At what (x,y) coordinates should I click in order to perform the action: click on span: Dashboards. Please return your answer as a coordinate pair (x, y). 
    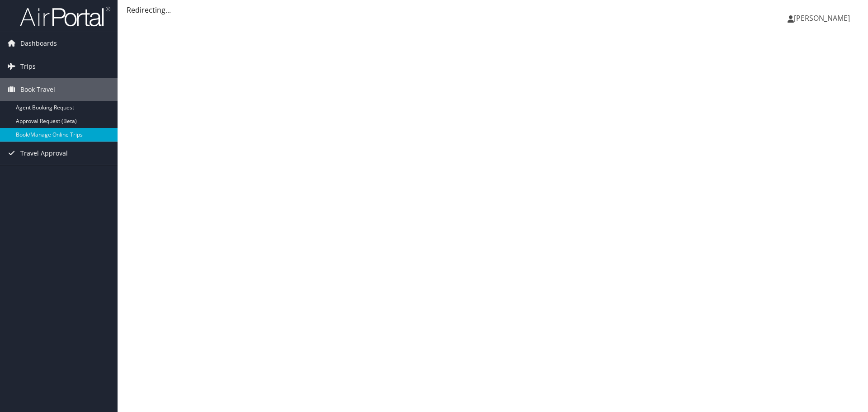
    Looking at the image, I should click on (38, 43).